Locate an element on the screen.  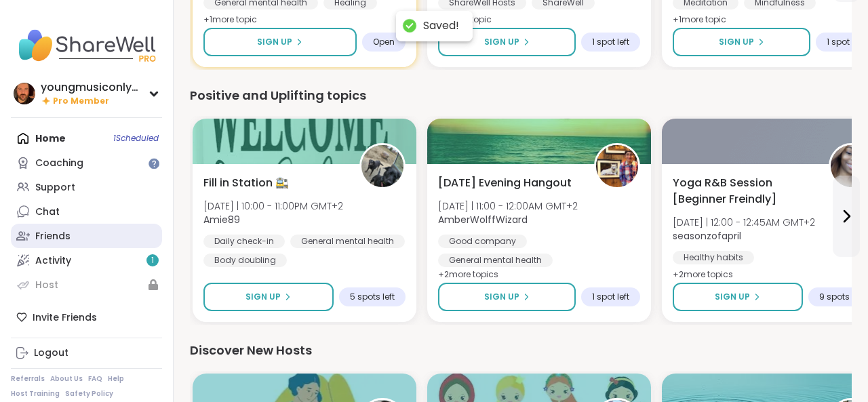
a: Safety Policy is located at coordinates (89, 394).